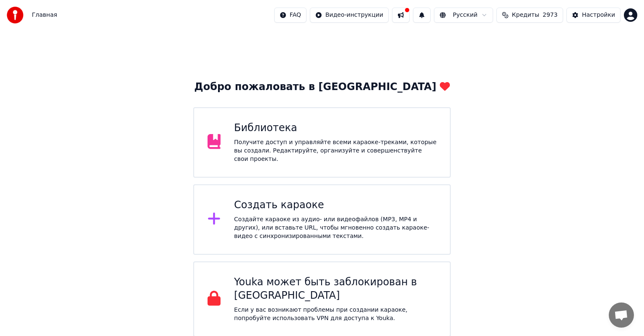 This screenshot has height=336, width=644. What do you see at coordinates (621, 315) in the screenshot?
I see `div: Открытый чат` at bounding box center [621, 315].